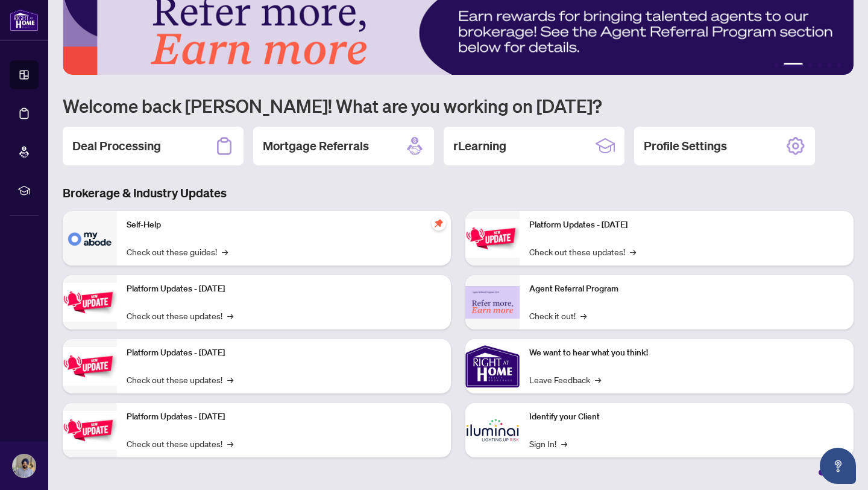  I want to click on img: Platform Updates - September 16, 2025, so click(90, 302).